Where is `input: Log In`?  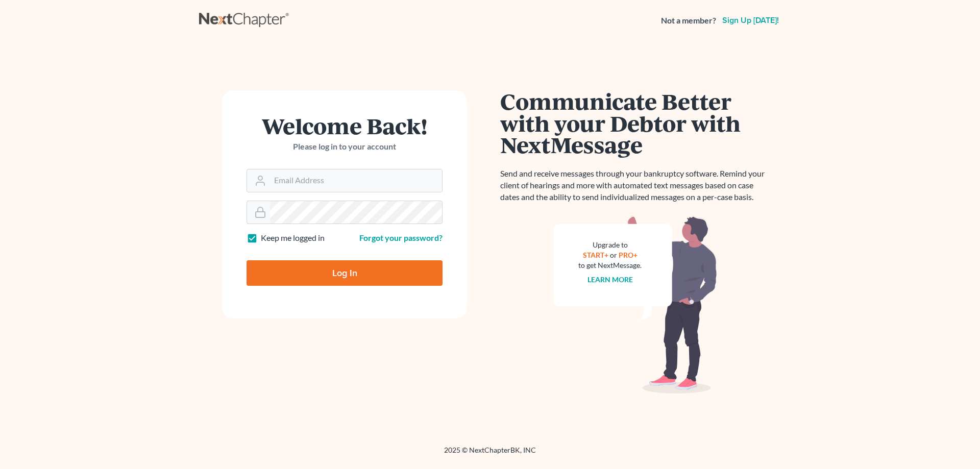 input: Log In is located at coordinates (345, 273).